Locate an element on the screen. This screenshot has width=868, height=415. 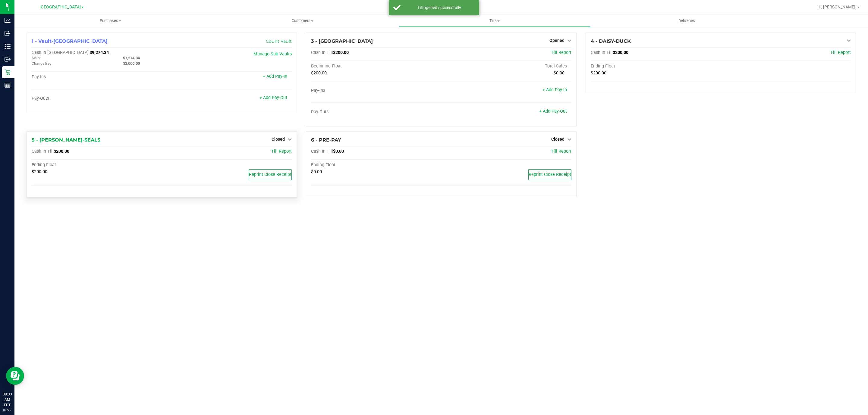
inline-svg: Retail is located at coordinates (8, 72).